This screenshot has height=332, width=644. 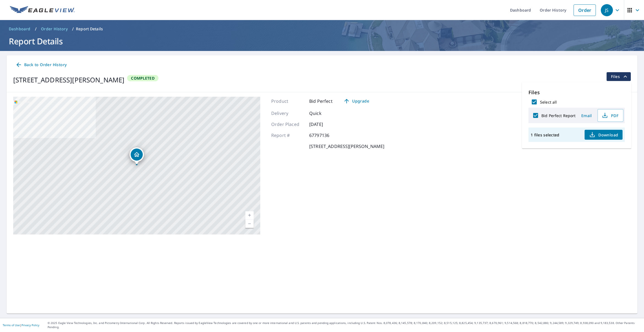 What do you see at coordinates (288, 135) in the screenshot?
I see `p: Report #` at bounding box center [288, 135].